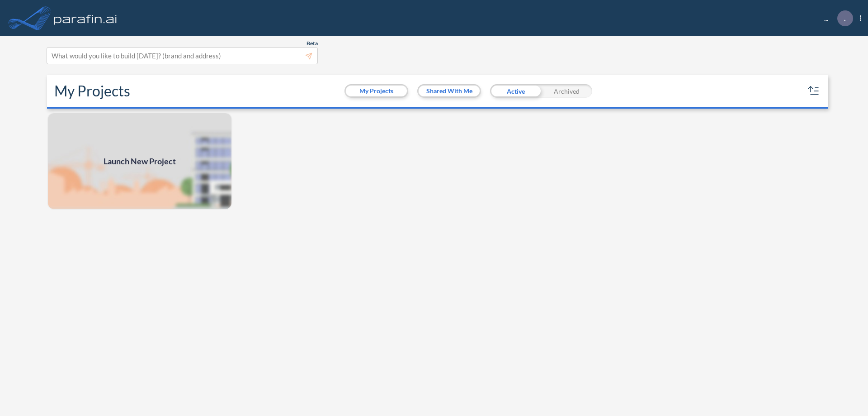 The width and height of the screenshot is (868, 416). What do you see at coordinates (516, 91) in the screenshot?
I see `div: Active` at bounding box center [516, 91].